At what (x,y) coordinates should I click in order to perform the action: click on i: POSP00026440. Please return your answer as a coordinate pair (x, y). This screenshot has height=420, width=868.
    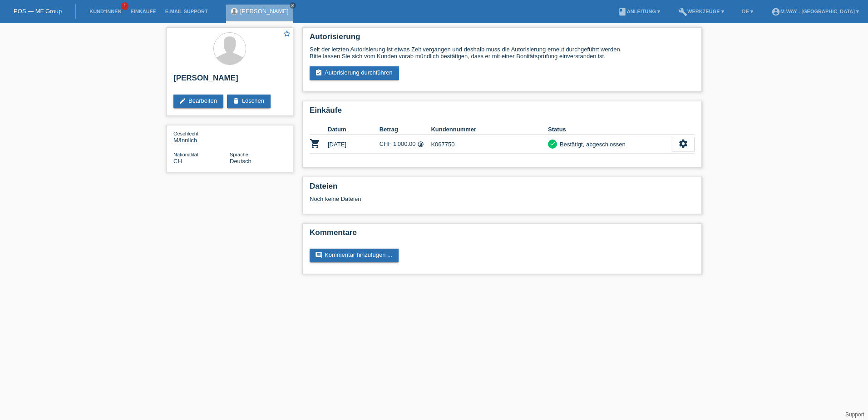
    Looking at the image, I should click on (315, 144).